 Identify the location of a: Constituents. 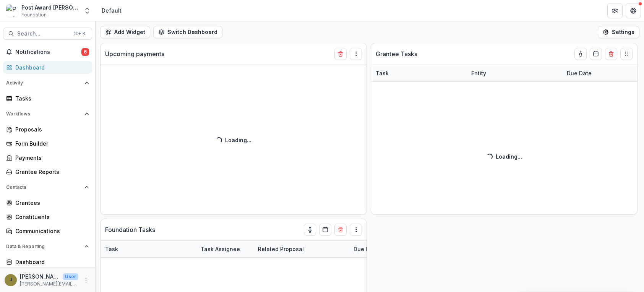
(47, 217).